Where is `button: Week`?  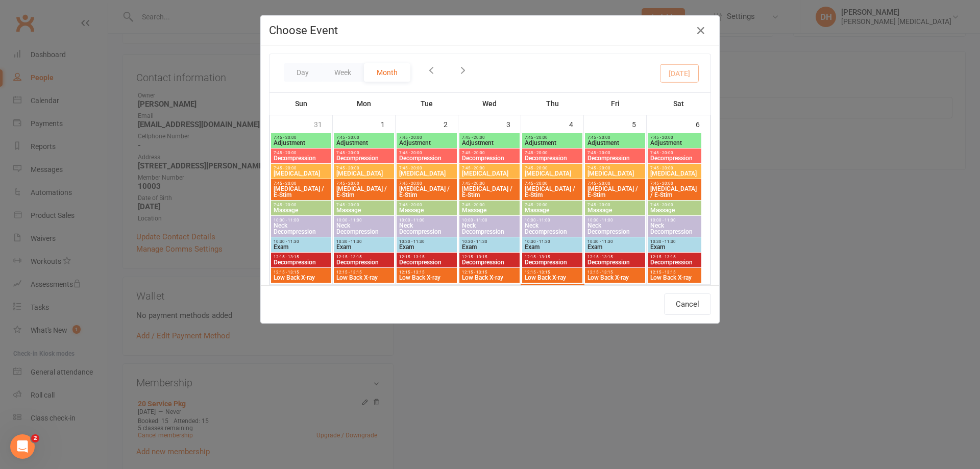
button: Week is located at coordinates (343, 72).